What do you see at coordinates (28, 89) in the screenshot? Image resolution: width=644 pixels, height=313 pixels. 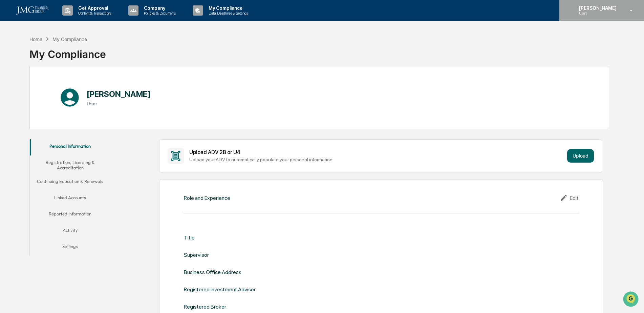 I see `span: Preclearance` at bounding box center [28, 89].